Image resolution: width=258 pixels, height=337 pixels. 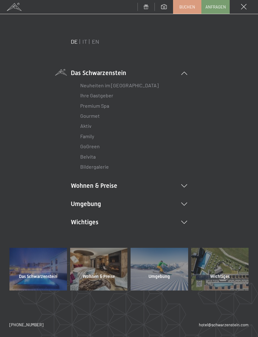 I want to click on a: Belvita, so click(x=88, y=156).